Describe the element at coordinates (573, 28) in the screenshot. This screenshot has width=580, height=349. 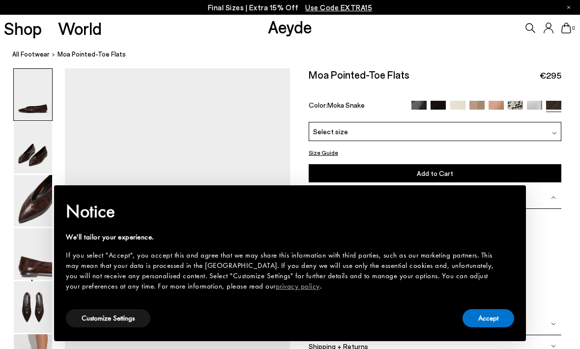
I see `span: 0` at that location.